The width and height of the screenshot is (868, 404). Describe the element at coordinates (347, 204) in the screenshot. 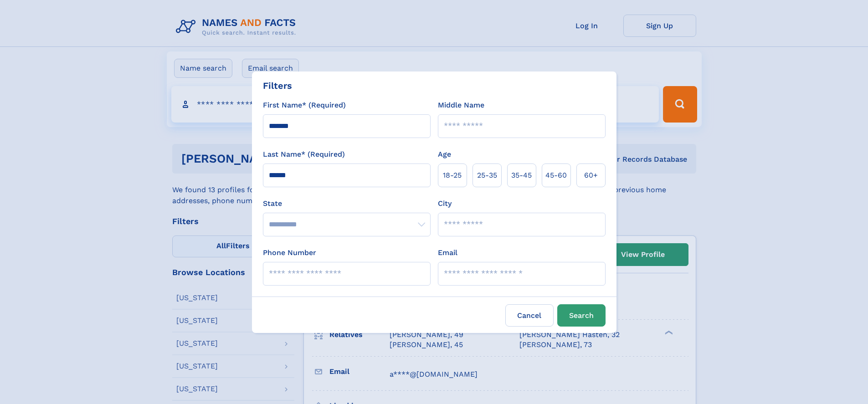

I see `label: State` at that location.